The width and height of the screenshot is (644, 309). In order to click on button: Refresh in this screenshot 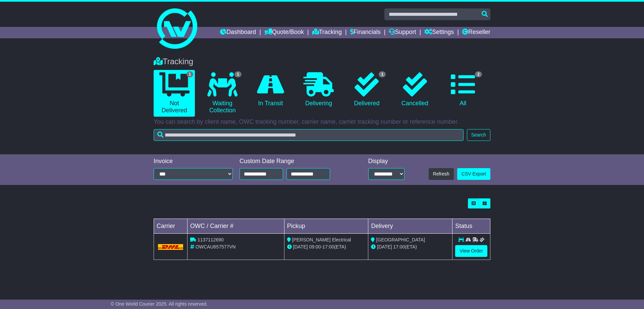, I will do `click(441, 174)`.